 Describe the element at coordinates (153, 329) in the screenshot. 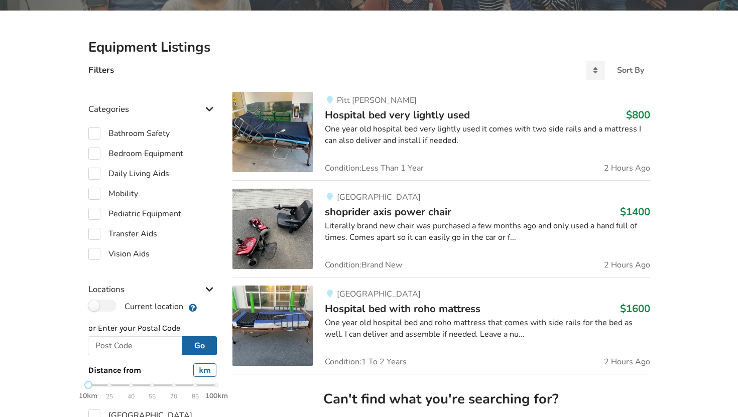

I see `p: or Enter your Postal Code` at that location.